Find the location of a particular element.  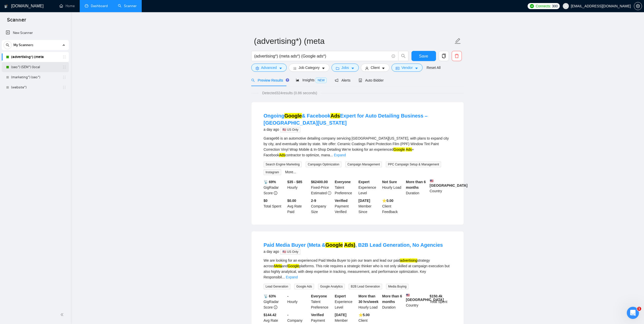

mark: Ads is located at coordinates (408, 149).